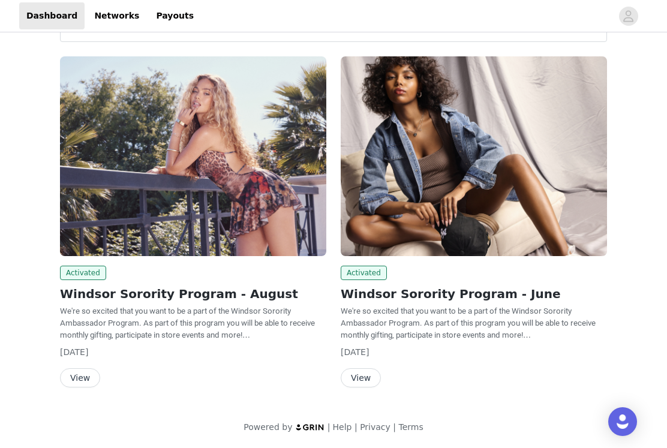  Describe the element at coordinates (52, 16) in the screenshot. I see `a: Dashboard` at that location.